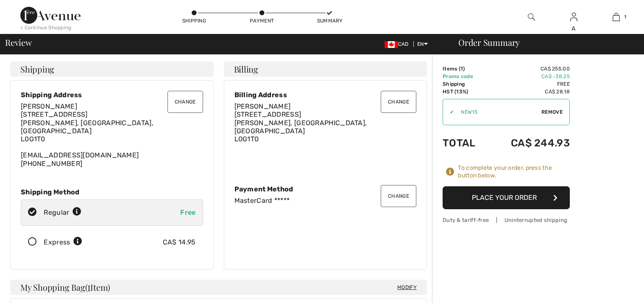 The image size is (644, 303). What do you see at coordinates (552, 112) in the screenshot?
I see `span: Remove` at bounding box center [552, 112].